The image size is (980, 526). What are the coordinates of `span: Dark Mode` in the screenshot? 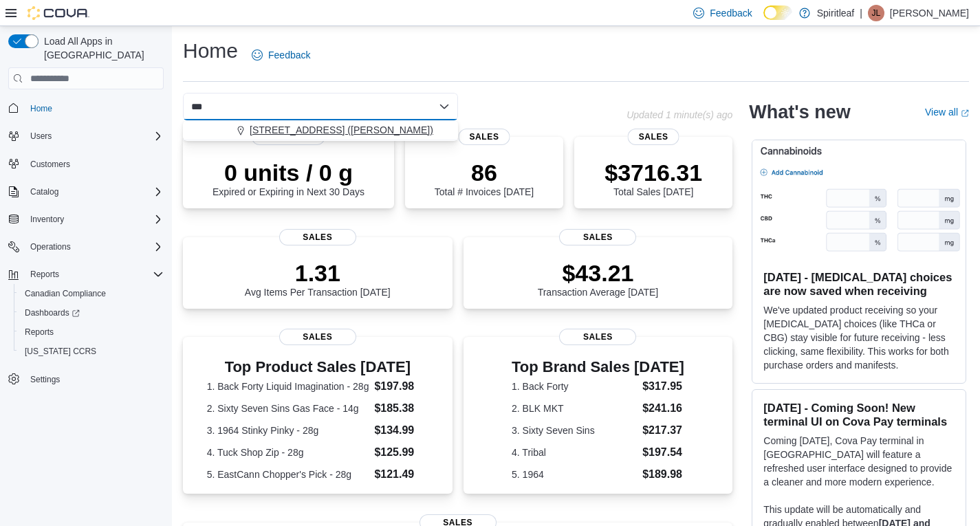 It's located at (763, 20).